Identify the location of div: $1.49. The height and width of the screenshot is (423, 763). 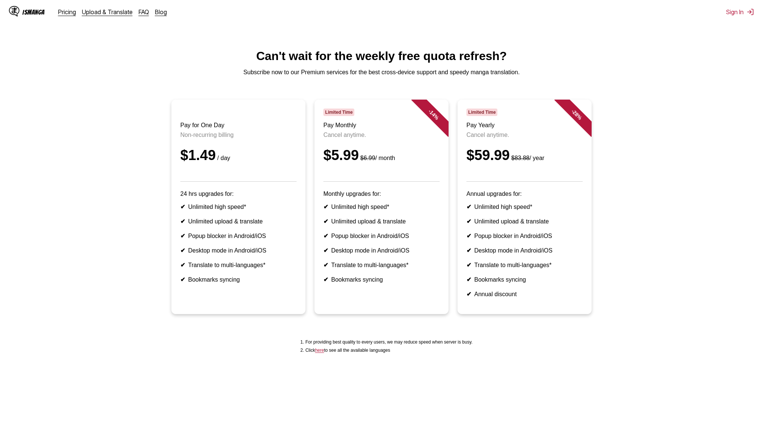
(238, 155).